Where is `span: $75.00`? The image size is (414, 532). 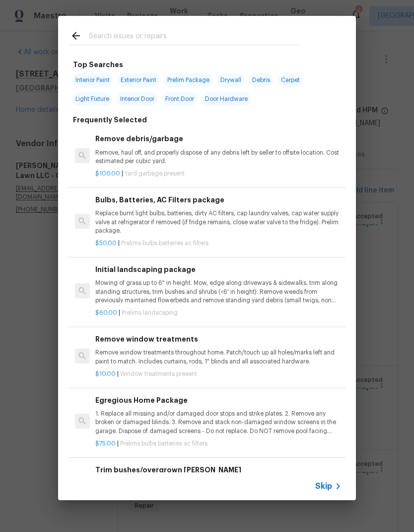 span: $75.00 is located at coordinates (105, 444).